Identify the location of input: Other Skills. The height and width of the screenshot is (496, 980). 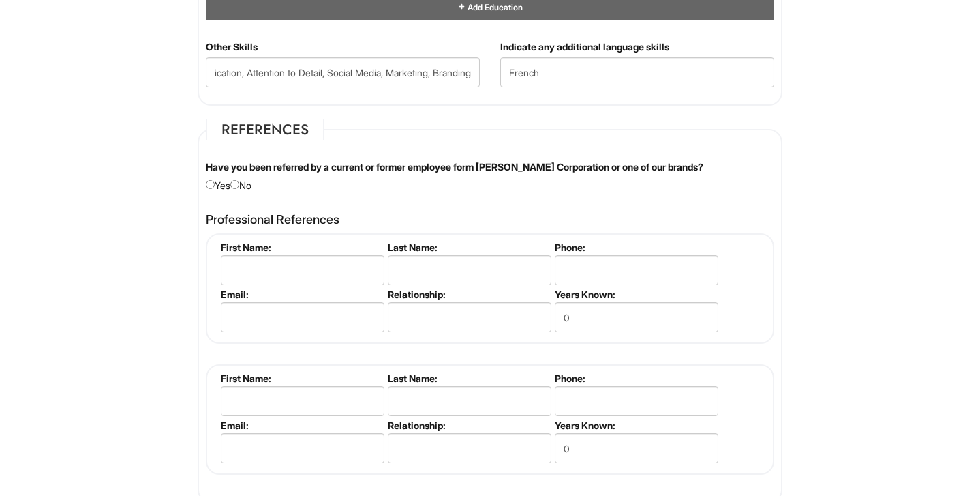
(342, 72).